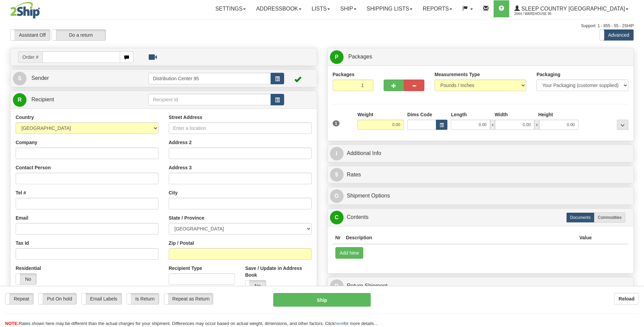  I want to click on a: CContents, so click(481, 217).